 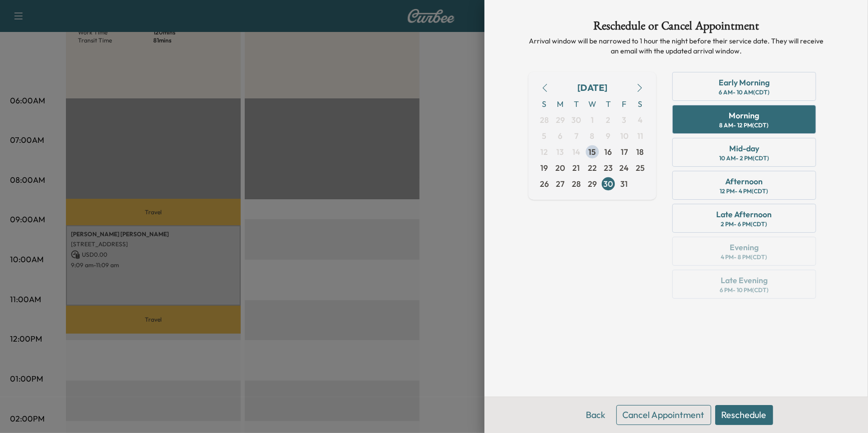 I want to click on p: Arrival window will be narrowed to 1 hour the night before their service date. They will receive ..., so click(x=676, y=46).